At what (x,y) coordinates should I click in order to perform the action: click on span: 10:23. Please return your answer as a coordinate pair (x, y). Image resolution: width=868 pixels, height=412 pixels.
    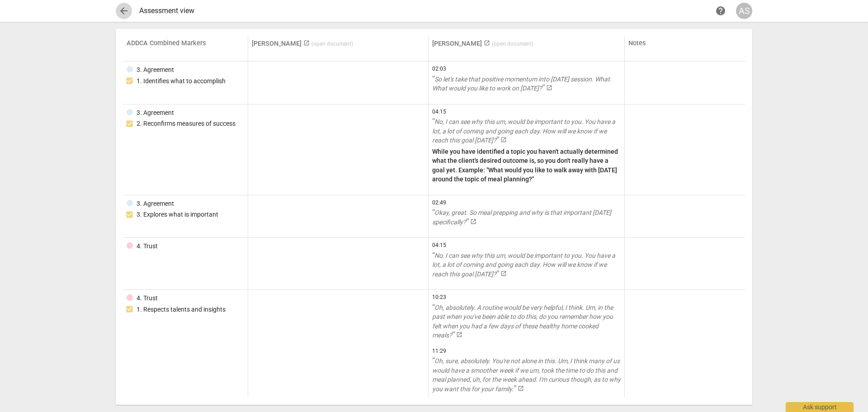
    Looking at the image, I should click on (526, 297).